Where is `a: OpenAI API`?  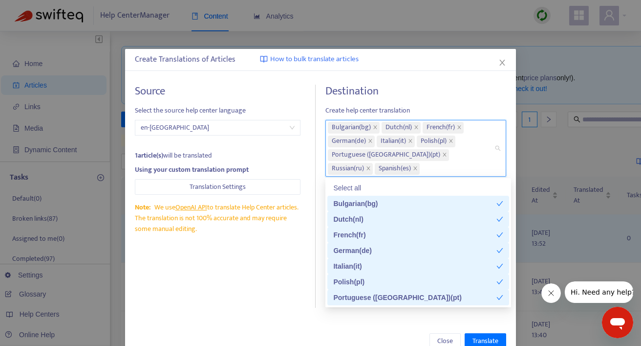
a: OpenAI API is located at coordinates (191, 207).